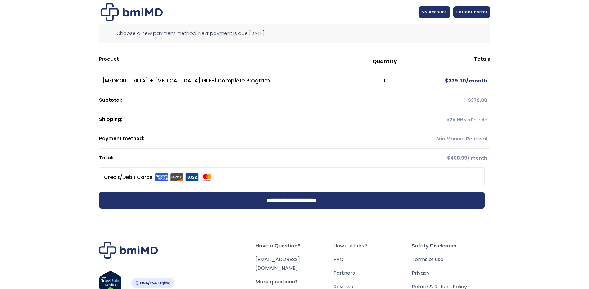 The image size is (589, 289). What do you see at coordinates (385, 62) in the screenshot?
I see `th: Quantity` at bounding box center [385, 62].